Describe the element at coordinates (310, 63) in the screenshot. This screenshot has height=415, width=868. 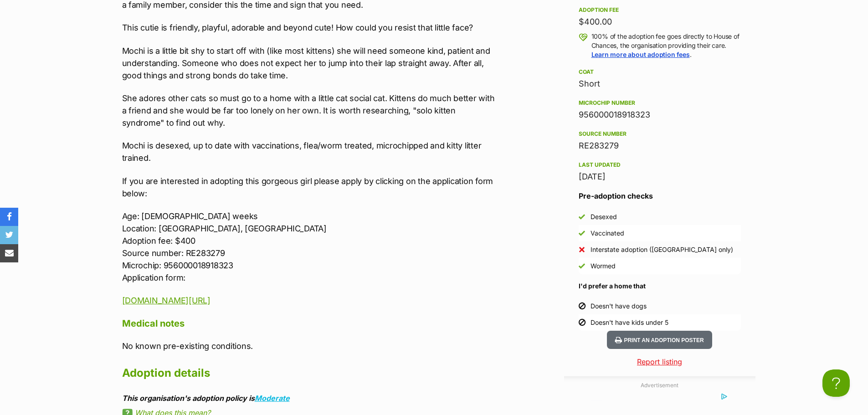
I see `p: Mochi is a little bit shy to start off with (like most kittens) she will need someone kind, patie...` at that location.